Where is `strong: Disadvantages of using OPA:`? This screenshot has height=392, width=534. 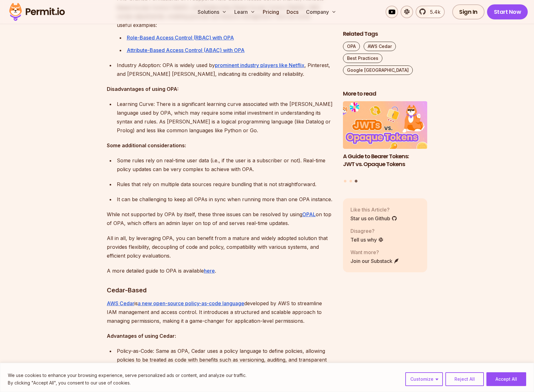 strong: Disadvantages of using OPA: is located at coordinates (142, 89).